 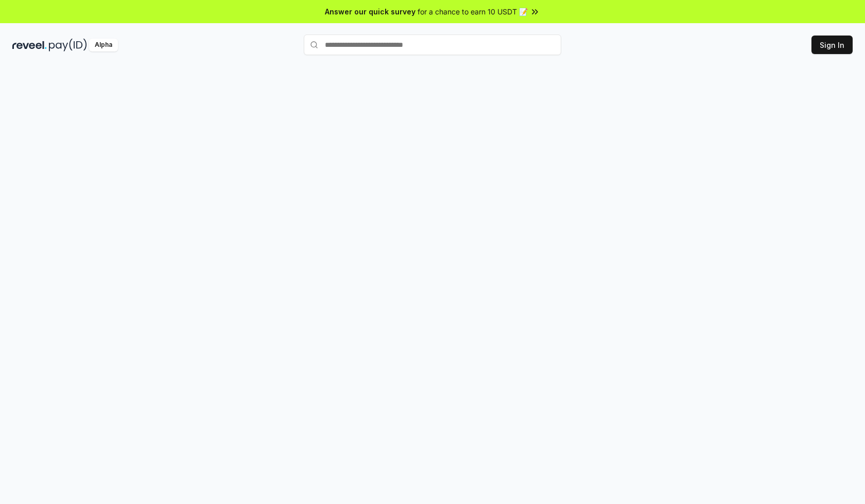 What do you see at coordinates (29, 45) in the screenshot?
I see `img: reveel_dark` at bounding box center [29, 45].